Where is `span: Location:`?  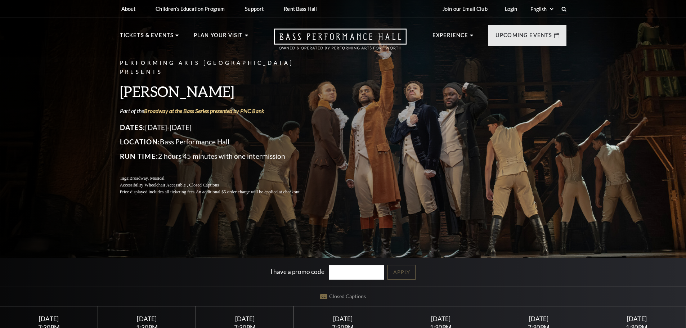
span: Location: is located at coordinates (140, 142).